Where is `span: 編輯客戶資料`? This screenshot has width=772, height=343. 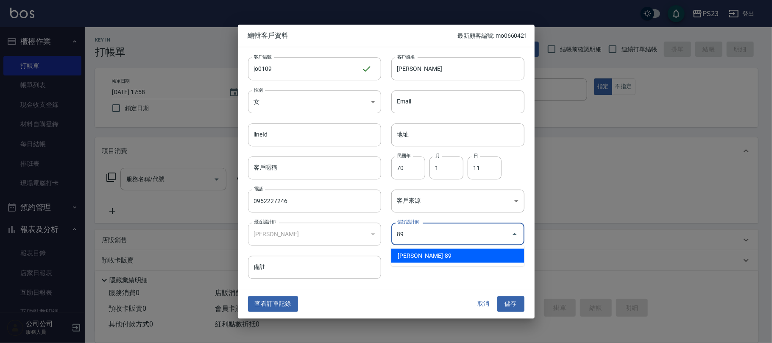
span: 編輯客戶資料 is located at coordinates (353, 36).